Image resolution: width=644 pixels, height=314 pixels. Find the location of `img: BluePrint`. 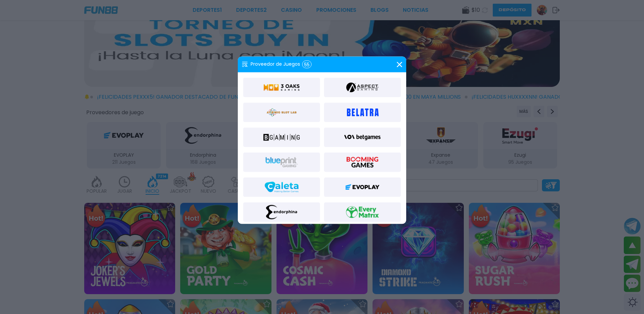

img: BluePrint is located at coordinates (281, 163).